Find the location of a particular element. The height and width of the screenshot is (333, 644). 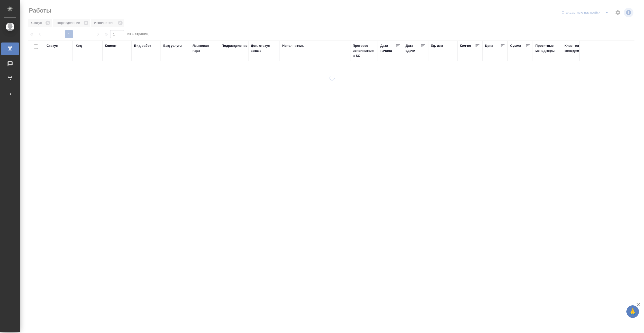

div: Ед. изм is located at coordinates (437, 46).